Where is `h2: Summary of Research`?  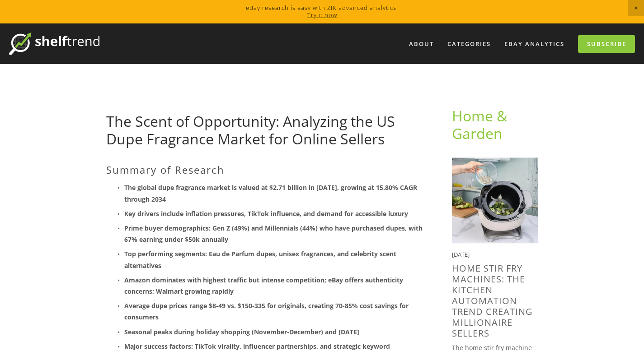 h2: Summary of Research is located at coordinates (264, 170).